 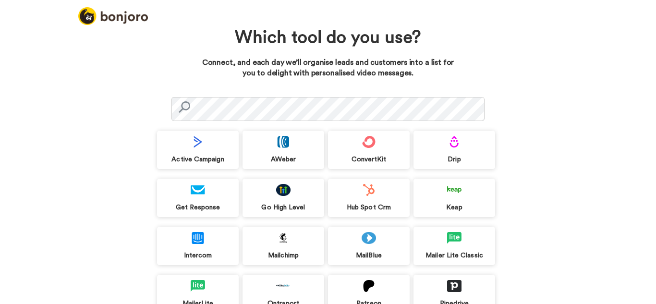 I want to click on img: search.svg, so click(x=185, y=107).